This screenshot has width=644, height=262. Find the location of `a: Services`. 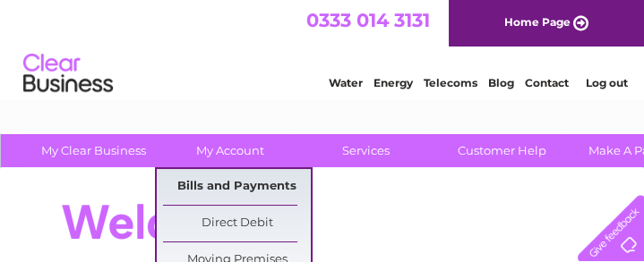

a: Services is located at coordinates (366, 150).